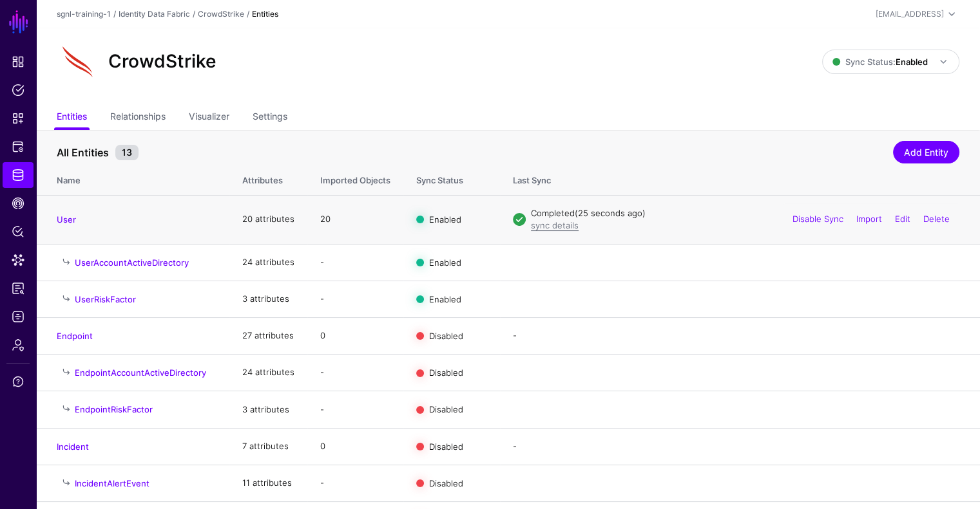  I want to click on a: Logs, so click(18, 317).